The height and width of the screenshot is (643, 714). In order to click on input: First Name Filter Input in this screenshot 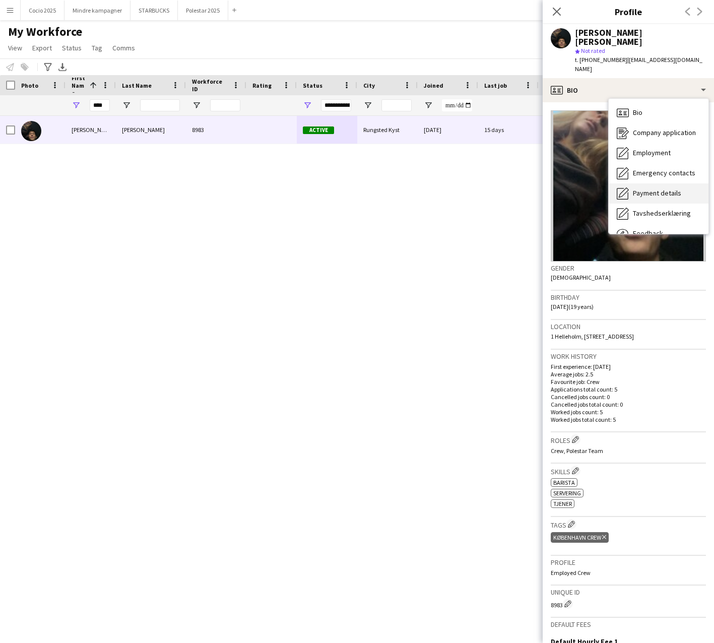, I will do `click(100, 105)`.